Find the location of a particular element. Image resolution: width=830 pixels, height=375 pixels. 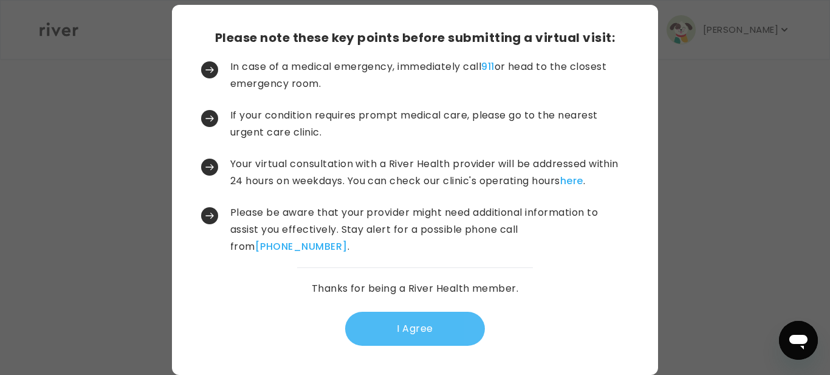

p: Please be aware that your provider might need additional information to assist you effectively. S... is located at coordinates (428, 230).